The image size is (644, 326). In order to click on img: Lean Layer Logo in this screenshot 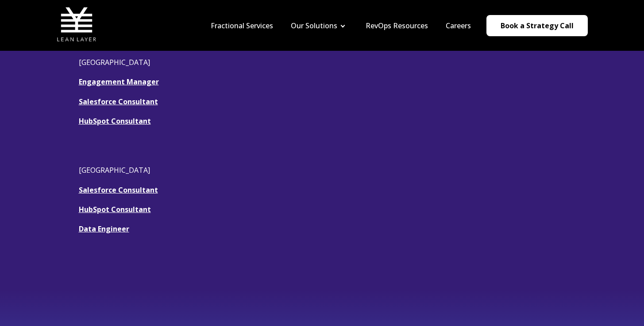, I will do `click(77, 24)`.